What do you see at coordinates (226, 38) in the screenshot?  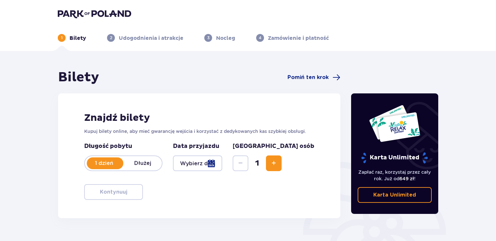 I see `p: Nocleg` at bounding box center [226, 38].